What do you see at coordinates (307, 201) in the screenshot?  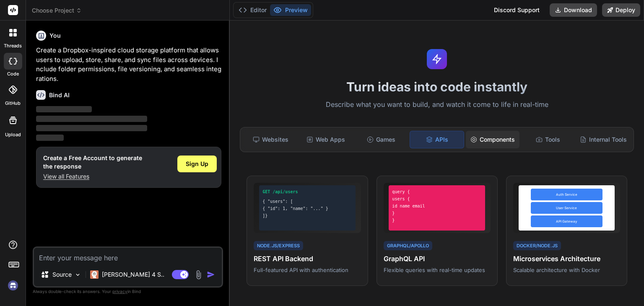 I see `div: { "users": [` at bounding box center [307, 201].